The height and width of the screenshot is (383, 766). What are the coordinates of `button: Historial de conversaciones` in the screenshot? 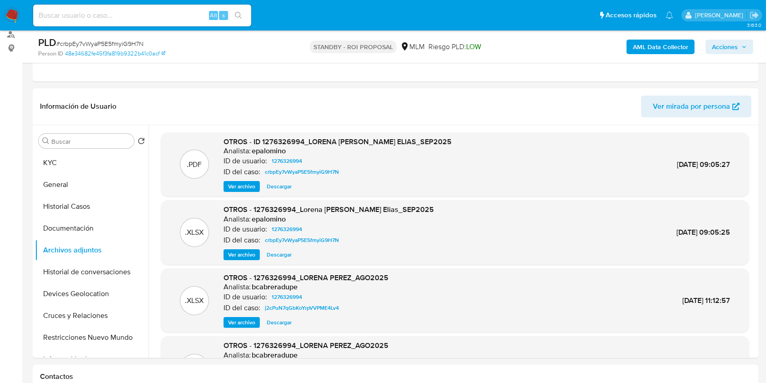 It's located at (92, 272).